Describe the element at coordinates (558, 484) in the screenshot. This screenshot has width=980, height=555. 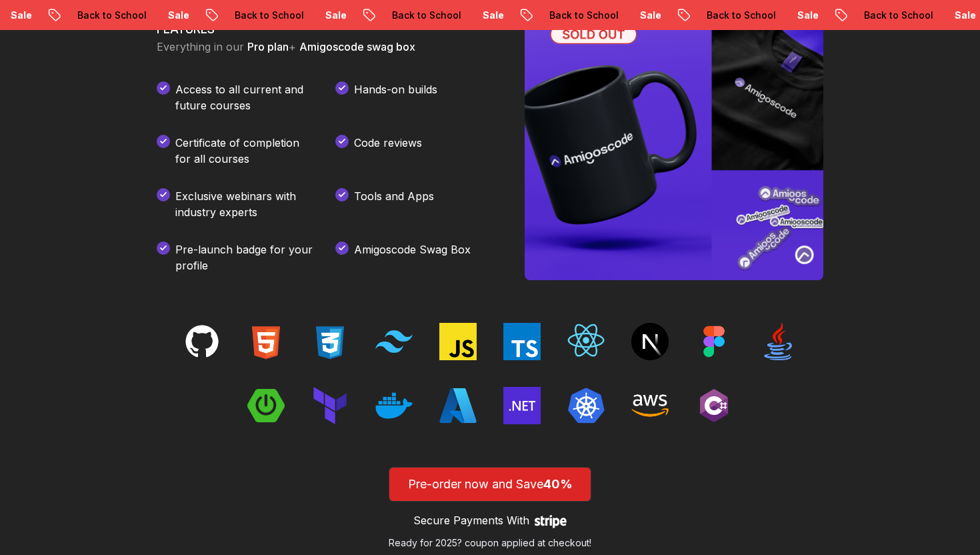
I see `span: 40%` at that location.